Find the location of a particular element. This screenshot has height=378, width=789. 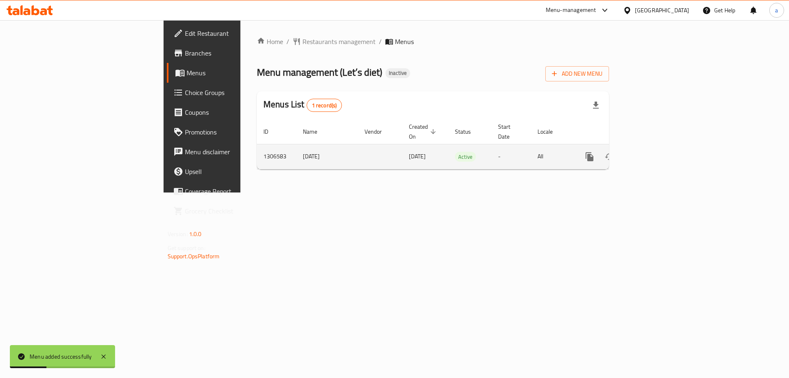

th: Actions is located at coordinates (619, 132).